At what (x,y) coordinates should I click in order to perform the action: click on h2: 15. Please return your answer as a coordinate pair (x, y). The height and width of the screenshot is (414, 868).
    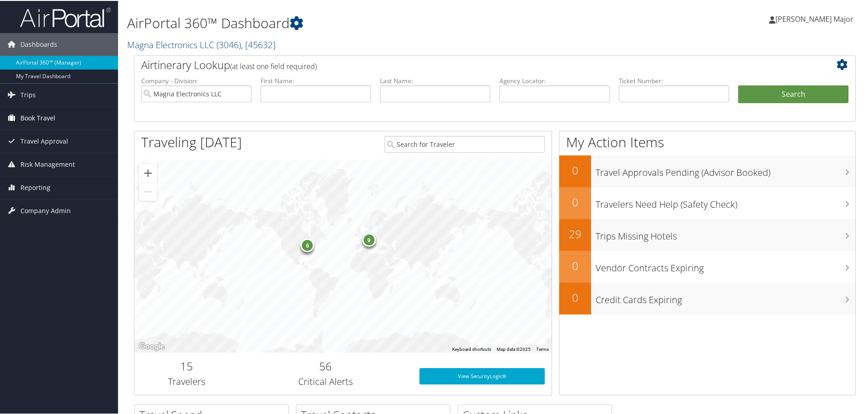
    Looking at the image, I should click on (187, 365).